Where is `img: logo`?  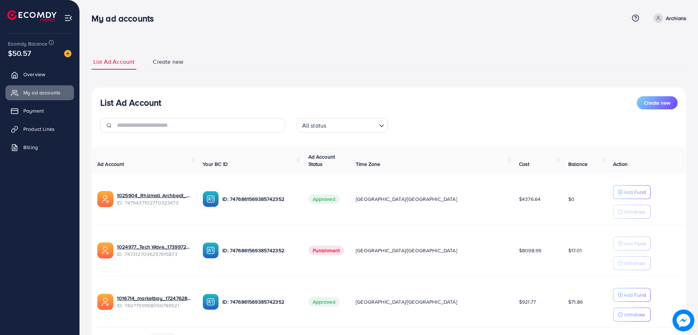
img: logo is located at coordinates (32, 16).